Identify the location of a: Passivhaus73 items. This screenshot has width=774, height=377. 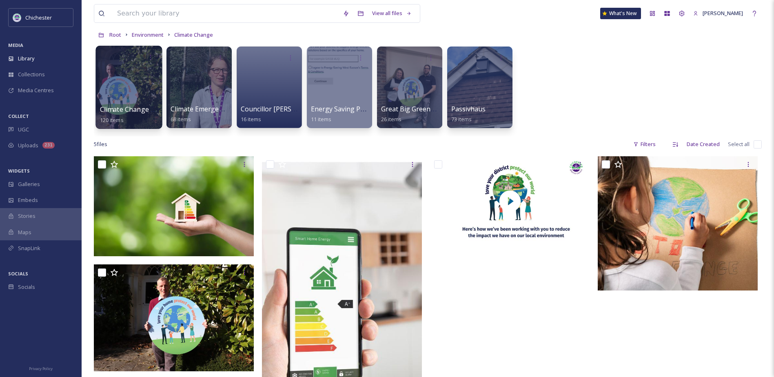
(468, 114).